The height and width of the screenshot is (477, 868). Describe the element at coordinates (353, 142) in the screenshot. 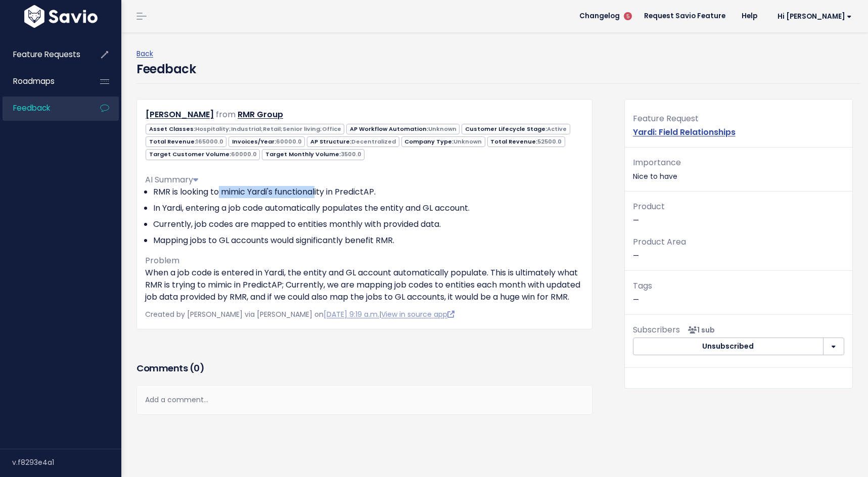

I see `span: AP Structure:` at that location.